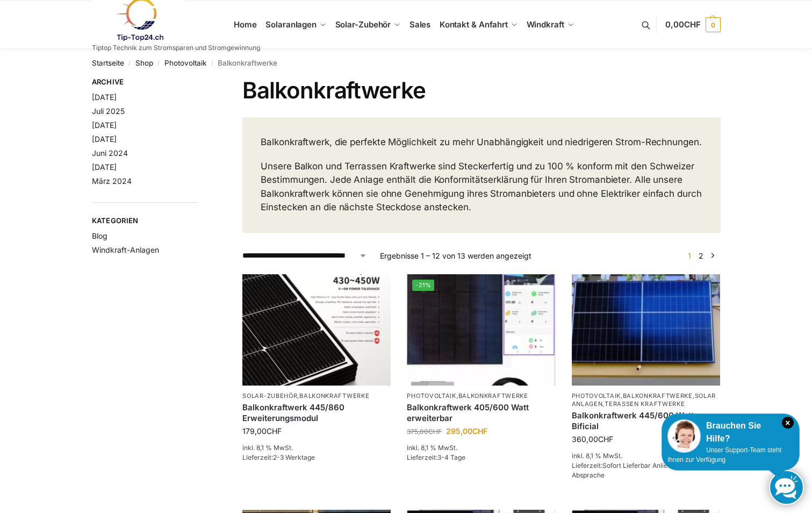  Describe the element at coordinates (144, 63) in the screenshot. I see `a: Shop` at that location.